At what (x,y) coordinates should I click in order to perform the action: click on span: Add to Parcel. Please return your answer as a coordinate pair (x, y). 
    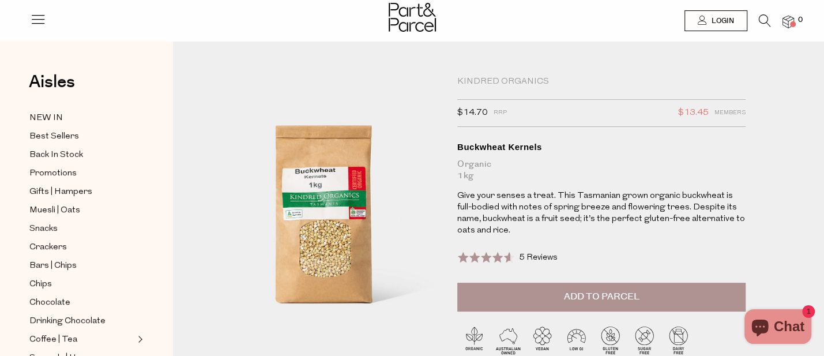
    Looking at the image, I should click on (601, 296).